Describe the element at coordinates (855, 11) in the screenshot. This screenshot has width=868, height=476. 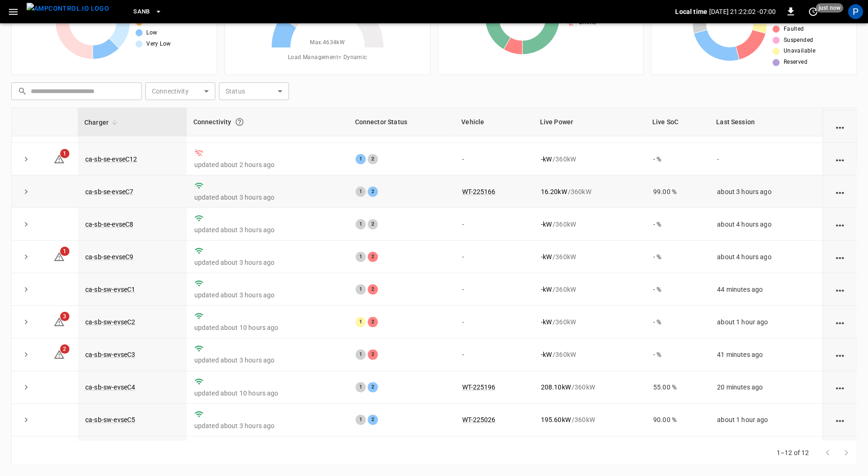
I see `div: profile-icon` at that location.